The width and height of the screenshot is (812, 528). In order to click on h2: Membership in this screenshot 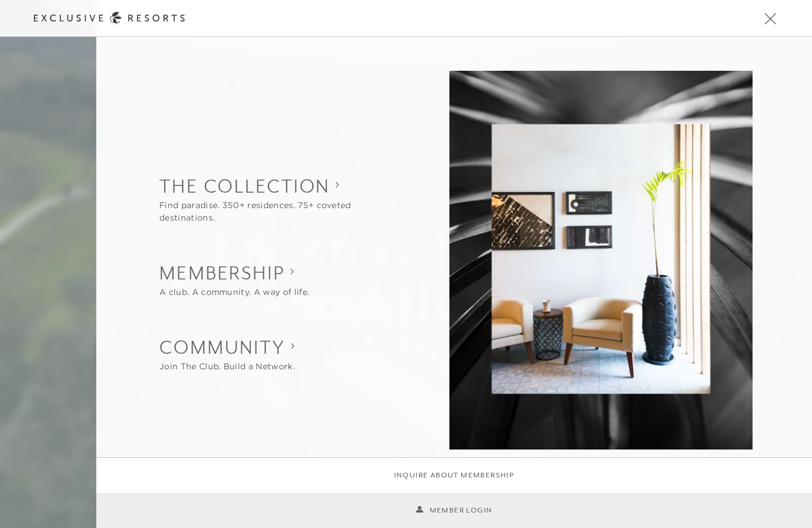, I will do `click(234, 273)`.